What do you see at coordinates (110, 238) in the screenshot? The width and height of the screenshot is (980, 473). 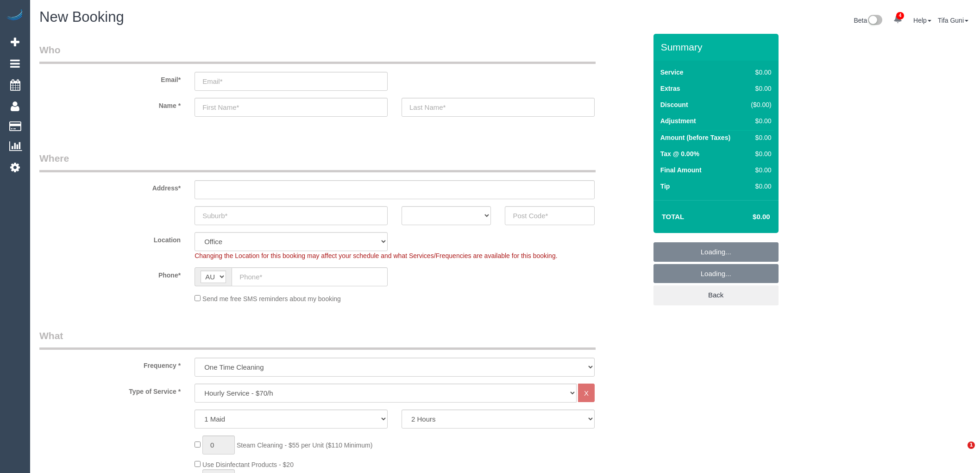 I see `label: Location` at bounding box center [110, 238].